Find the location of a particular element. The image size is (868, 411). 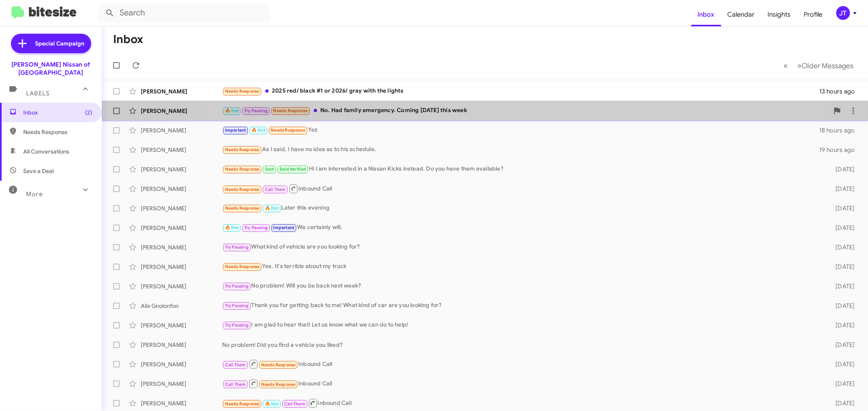

div: 13 hours ago is located at coordinates (840, 92).